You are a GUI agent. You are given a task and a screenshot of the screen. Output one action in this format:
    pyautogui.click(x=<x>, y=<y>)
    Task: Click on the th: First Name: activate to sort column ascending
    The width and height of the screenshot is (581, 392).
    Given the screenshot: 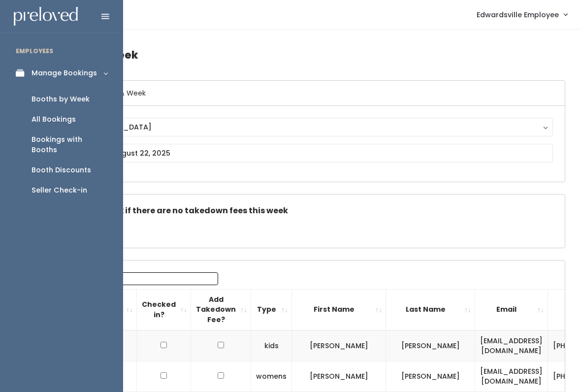 What is the action you would take?
    pyautogui.click(x=339, y=309)
    